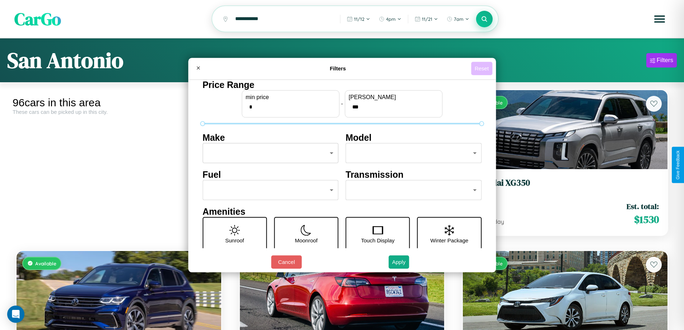 Image resolution: width=684 pixels, height=330 pixels. What do you see at coordinates (662, 60) in the screenshot?
I see `button: Filters` at bounding box center [662, 60].